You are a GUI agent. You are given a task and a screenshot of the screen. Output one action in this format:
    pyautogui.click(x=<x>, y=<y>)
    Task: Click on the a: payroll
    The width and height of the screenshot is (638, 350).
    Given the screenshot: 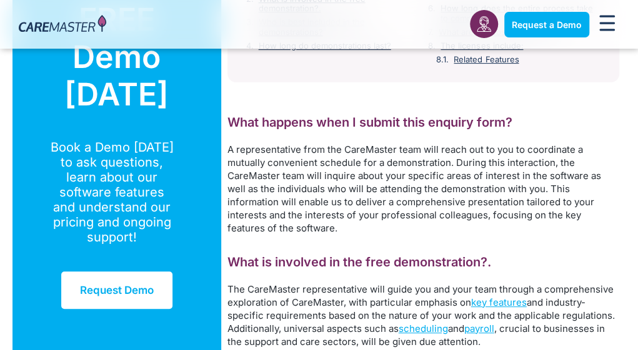 What is the action you would take?
    pyautogui.click(x=479, y=329)
    